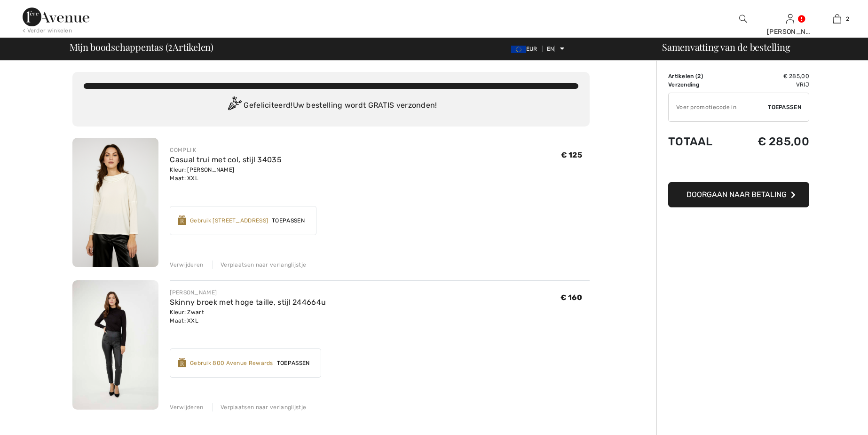  What do you see at coordinates (684, 84) in the screenshot?
I see `font: Verzending` at bounding box center [684, 84].